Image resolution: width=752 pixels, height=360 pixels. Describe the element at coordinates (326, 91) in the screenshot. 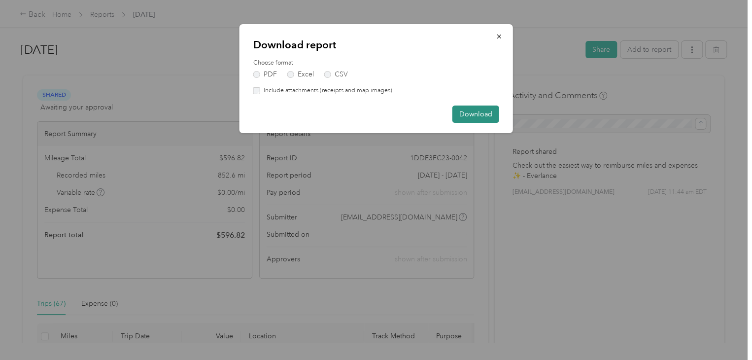

I see `label: Include attachments (receipts and map images)` at that location.